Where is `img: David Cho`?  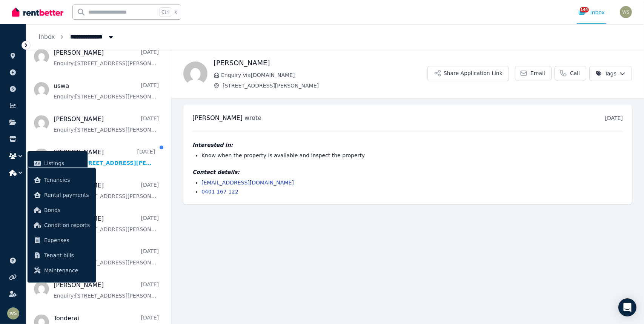
img: David Cho is located at coordinates (195, 73).